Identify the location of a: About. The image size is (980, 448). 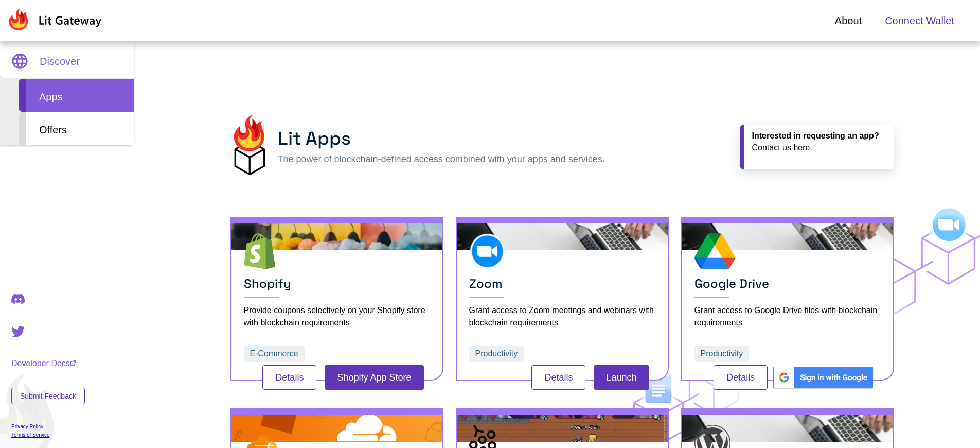
(848, 20).